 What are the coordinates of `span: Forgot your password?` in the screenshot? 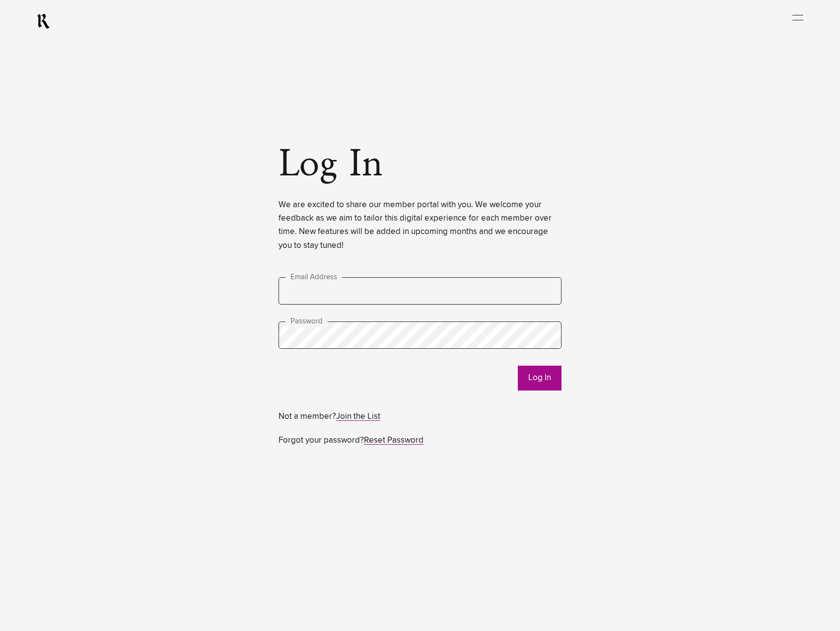 It's located at (351, 440).